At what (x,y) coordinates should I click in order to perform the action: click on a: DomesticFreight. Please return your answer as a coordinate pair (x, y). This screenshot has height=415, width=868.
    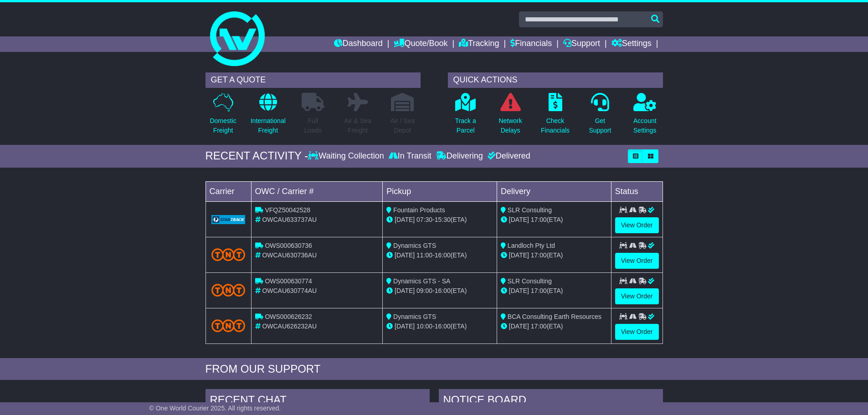
    Looking at the image, I should click on (223, 116).